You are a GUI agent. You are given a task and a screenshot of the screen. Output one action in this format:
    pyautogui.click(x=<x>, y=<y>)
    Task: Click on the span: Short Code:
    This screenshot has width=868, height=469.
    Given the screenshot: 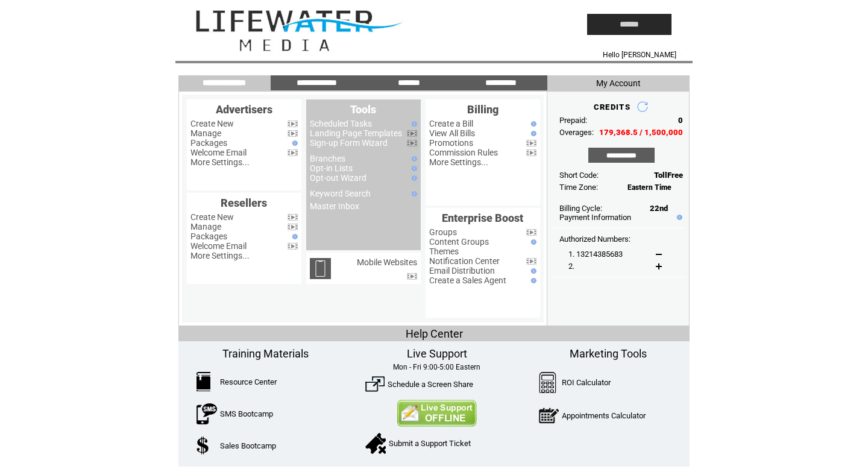 What is the action you would take?
    pyautogui.click(x=579, y=174)
    